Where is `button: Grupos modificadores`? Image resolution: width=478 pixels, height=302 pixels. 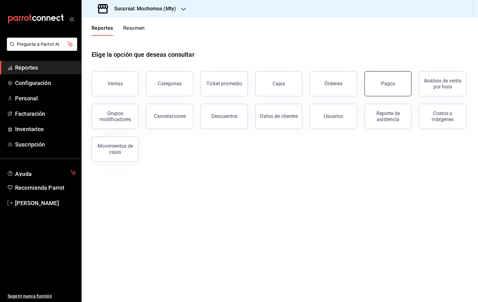 button: Grupos modificadores is located at coordinates (115, 116).